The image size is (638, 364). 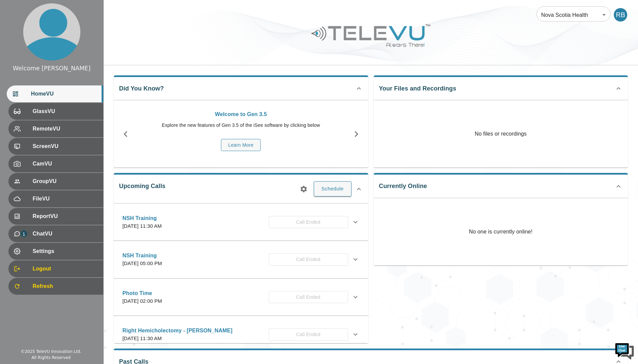 What do you see at coordinates (74, 40) in the screenshot?
I see `div: Chat with us now` at bounding box center [74, 40].